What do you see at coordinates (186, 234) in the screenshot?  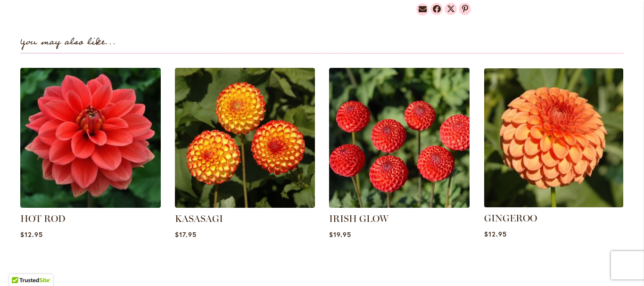 I see `span: $17.95` at bounding box center [186, 234].